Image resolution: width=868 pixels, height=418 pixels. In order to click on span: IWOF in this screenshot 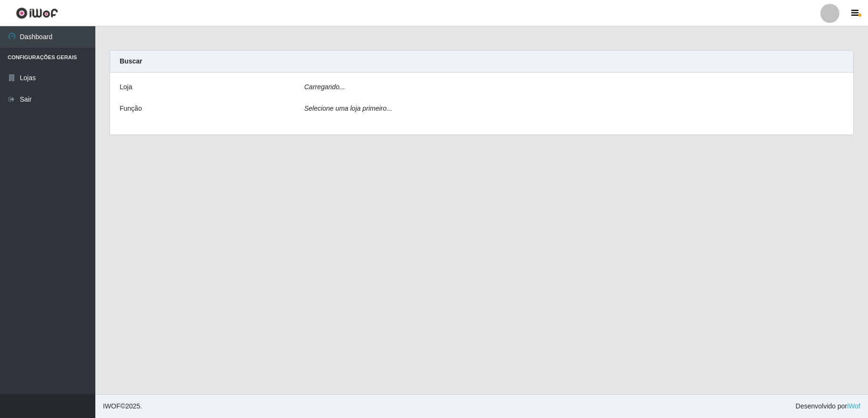, I will do `click(111, 406)`.